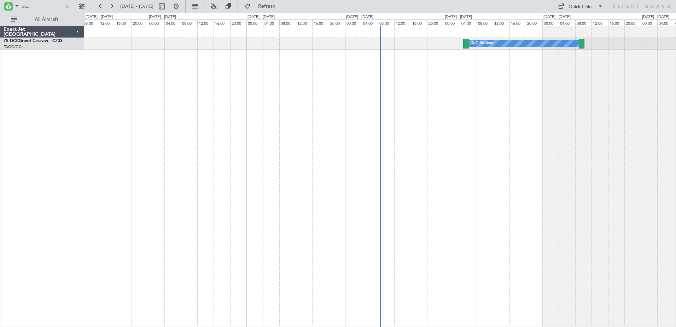 This screenshot has width=676, height=327. I want to click on button: Refresh, so click(263, 6).